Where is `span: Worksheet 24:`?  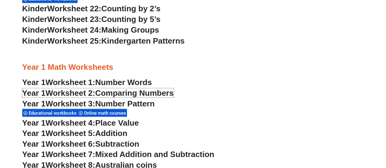
span: Worksheet 24: is located at coordinates (74, 30).